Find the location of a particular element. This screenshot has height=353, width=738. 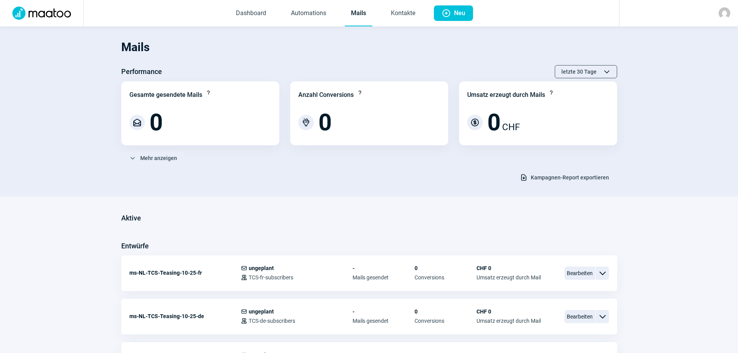

a: Mails is located at coordinates (358, 14).